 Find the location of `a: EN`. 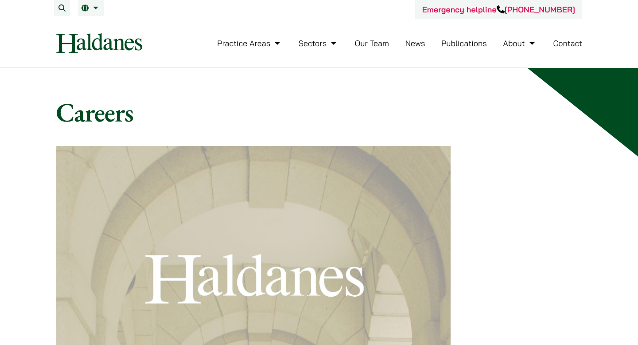

a: EN is located at coordinates (91, 8).